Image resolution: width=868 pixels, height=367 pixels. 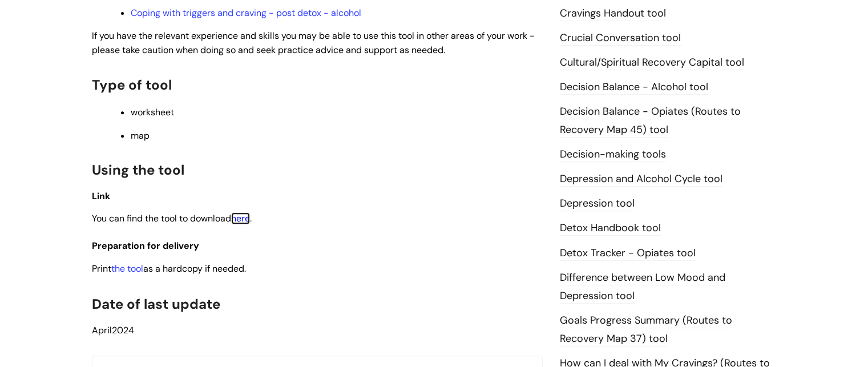 What do you see at coordinates (643, 287) in the screenshot?
I see `a: Difference between Low Mood and Depression tool` at bounding box center [643, 287].